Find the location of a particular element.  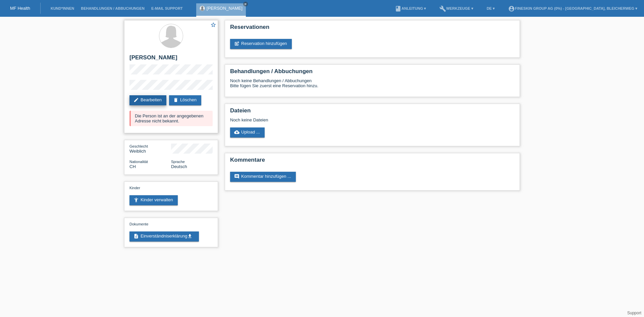

div: Die Person ist an der angegebenen Adresse nicht bekannt. is located at coordinates (171, 118).